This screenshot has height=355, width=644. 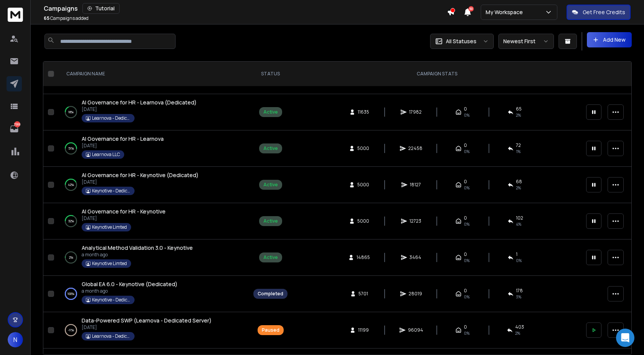 What do you see at coordinates (415, 148) in the screenshot?
I see `span: 22458` at bounding box center [415, 148].